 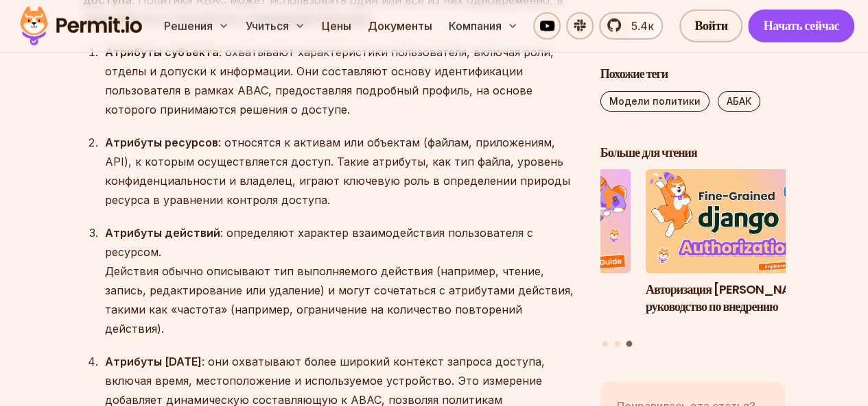 I want to click on a: Войти, so click(x=710, y=26).